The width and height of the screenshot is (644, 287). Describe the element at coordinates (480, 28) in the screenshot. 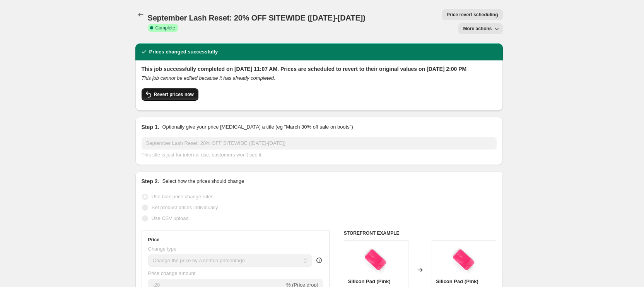

I see `button: More actions` at that location.